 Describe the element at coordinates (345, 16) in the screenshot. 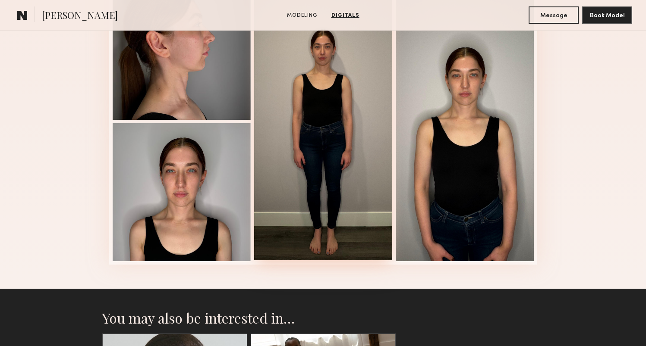

I see `a: Digitals` at that location.